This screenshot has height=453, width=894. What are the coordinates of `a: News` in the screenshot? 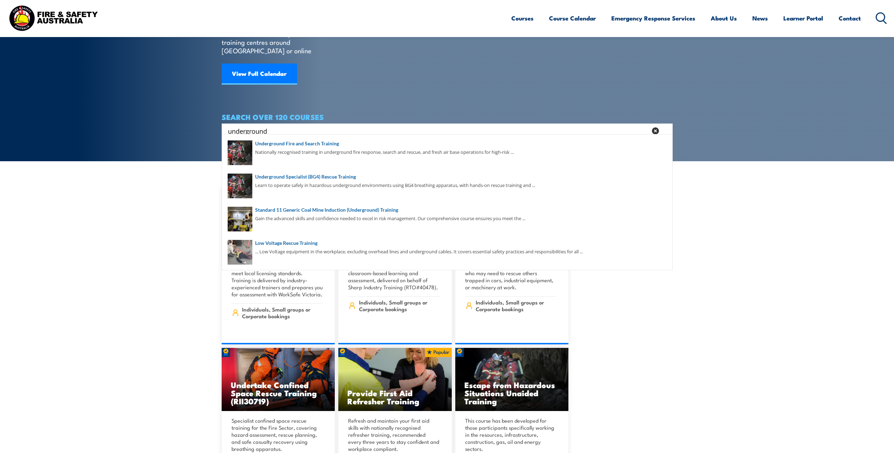 It's located at (760, 18).